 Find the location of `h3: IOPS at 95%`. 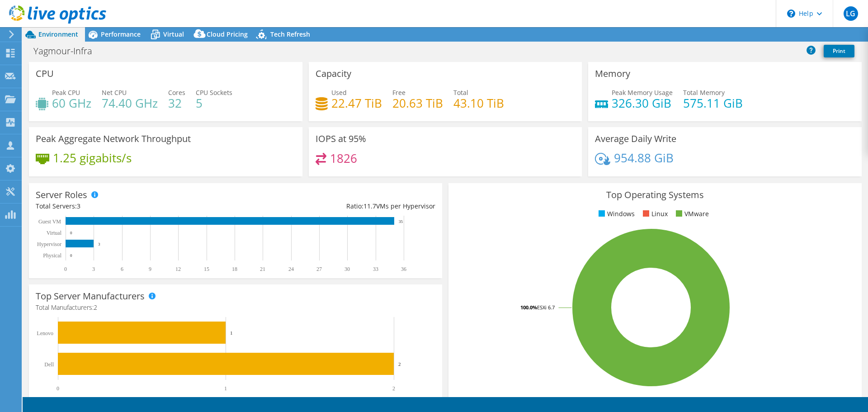

h3: IOPS at 95% is located at coordinates (341, 139).